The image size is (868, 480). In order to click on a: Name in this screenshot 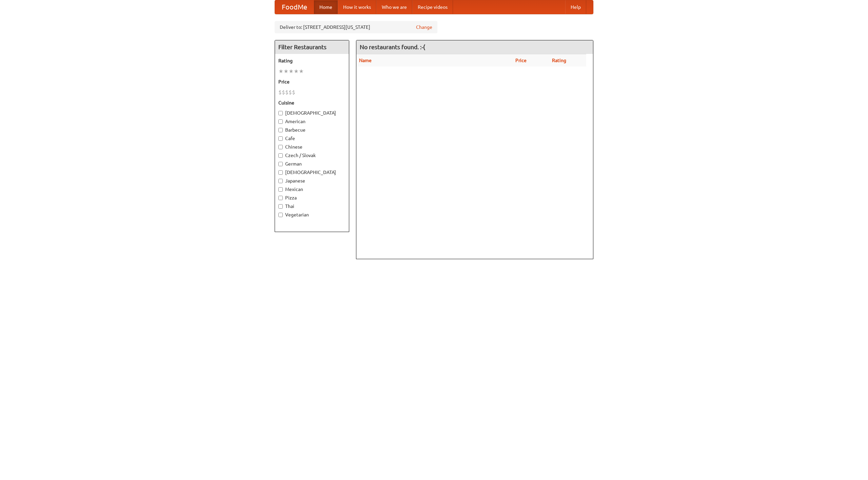, I will do `click(365, 60)`.